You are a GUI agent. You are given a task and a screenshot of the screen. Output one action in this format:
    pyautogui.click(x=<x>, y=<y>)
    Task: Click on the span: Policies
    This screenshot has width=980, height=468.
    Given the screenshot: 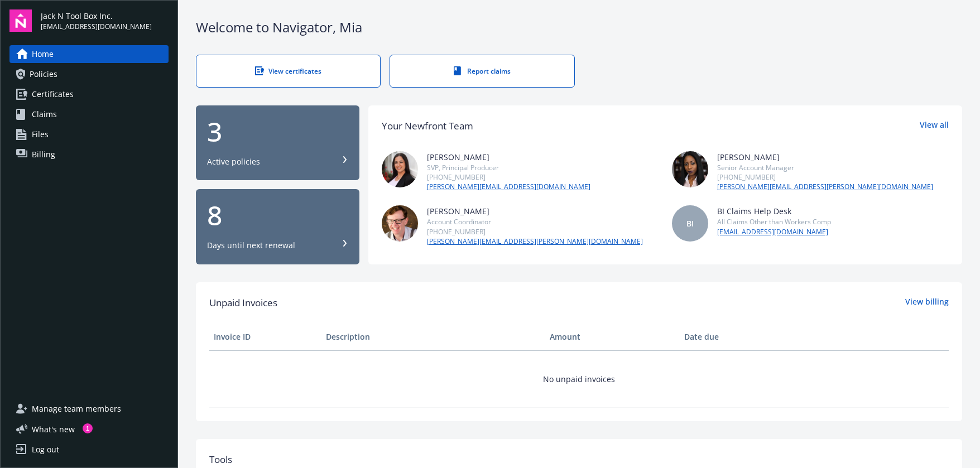 What is the action you would take?
    pyautogui.click(x=44, y=75)
    